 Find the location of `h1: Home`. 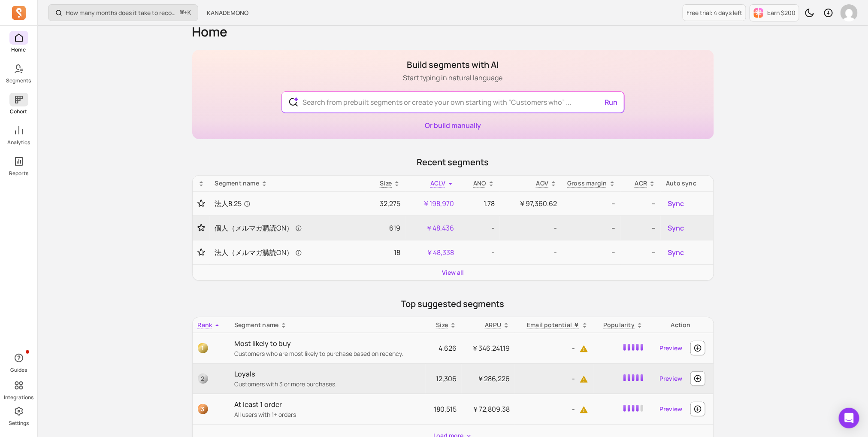

h1: Home is located at coordinates (453, 32).